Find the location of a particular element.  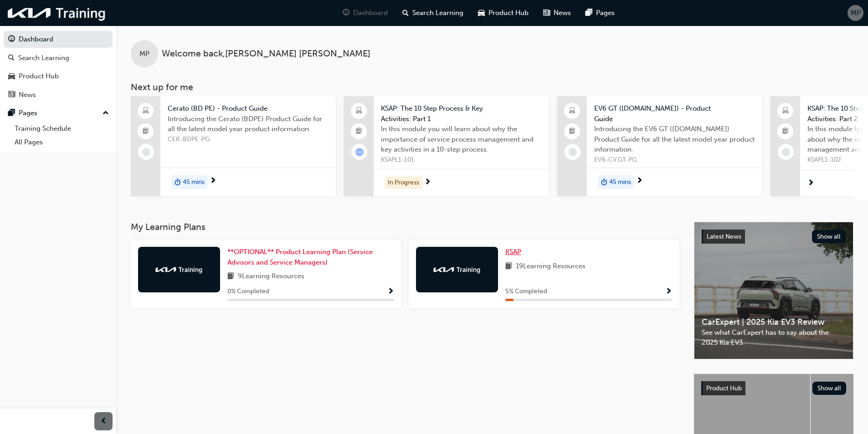

button: DashboardSearch LearningProduct HubNews is located at coordinates (57, 67).